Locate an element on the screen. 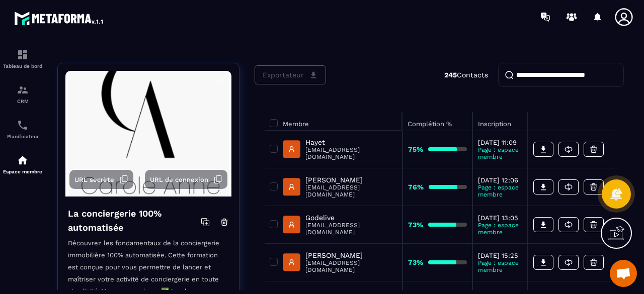 This screenshot has height=294, width=644. button: URL de connexion is located at coordinates (186, 179).